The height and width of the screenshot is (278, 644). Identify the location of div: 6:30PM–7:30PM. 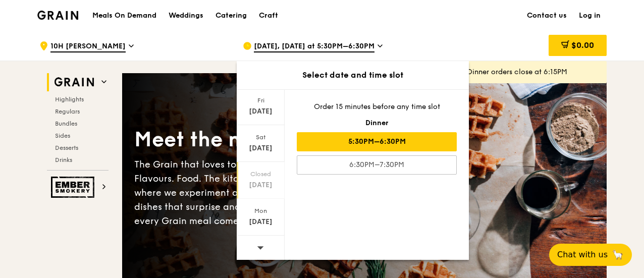
(377, 165).